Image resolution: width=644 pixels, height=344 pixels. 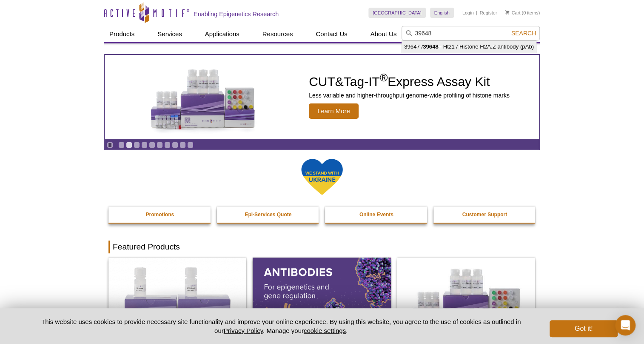 I want to click on strong: 39648, so click(x=431, y=46).